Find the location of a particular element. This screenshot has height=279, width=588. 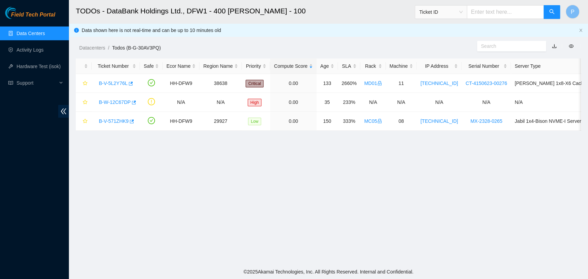

button: search is located at coordinates (552, 12).